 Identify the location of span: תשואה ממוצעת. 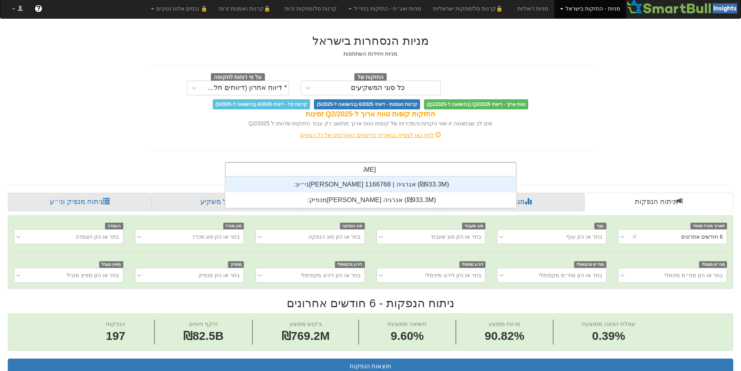
(407, 323).